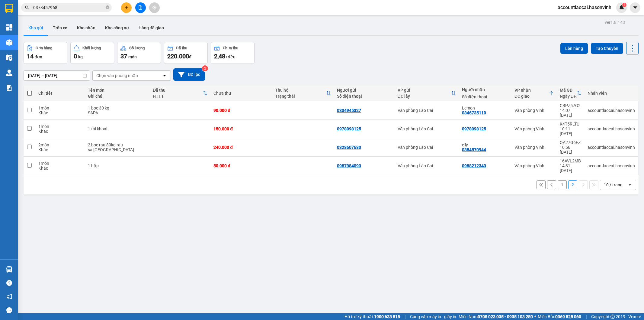 Image resolution: width=644 pixels, height=320 pixels. Describe the element at coordinates (118, 150) in the screenshot. I see `div: sa pa` at that location.